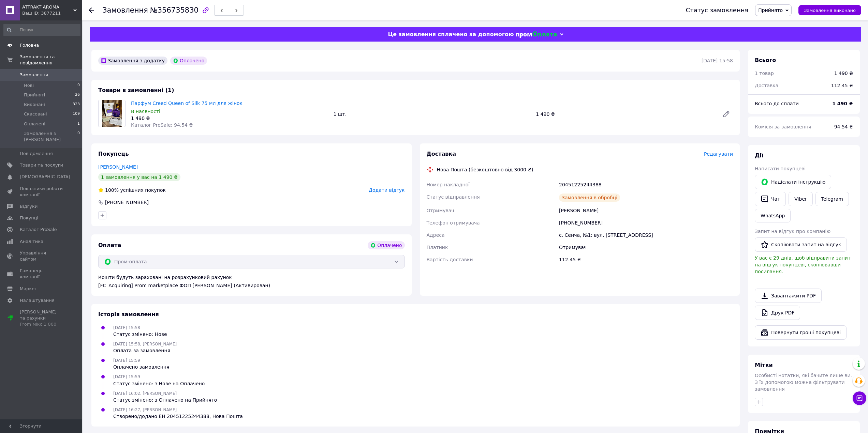 The width and height of the screenshot is (868, 433). Describe the element at coordinates (159, 384) in the screenshot. I see `div: Статус змінено: з Нове на Оплачено` at that location.